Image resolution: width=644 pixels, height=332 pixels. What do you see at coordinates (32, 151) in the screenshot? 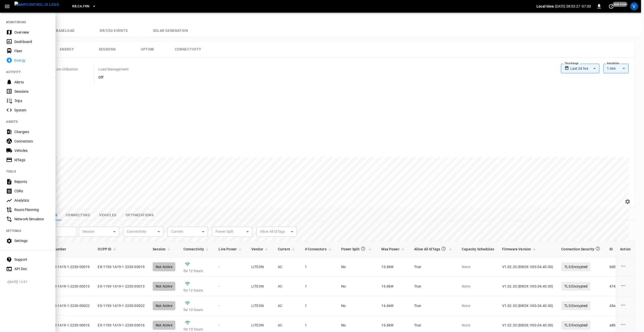
I see `div: Vehicles` at bounding box center [32, 151].